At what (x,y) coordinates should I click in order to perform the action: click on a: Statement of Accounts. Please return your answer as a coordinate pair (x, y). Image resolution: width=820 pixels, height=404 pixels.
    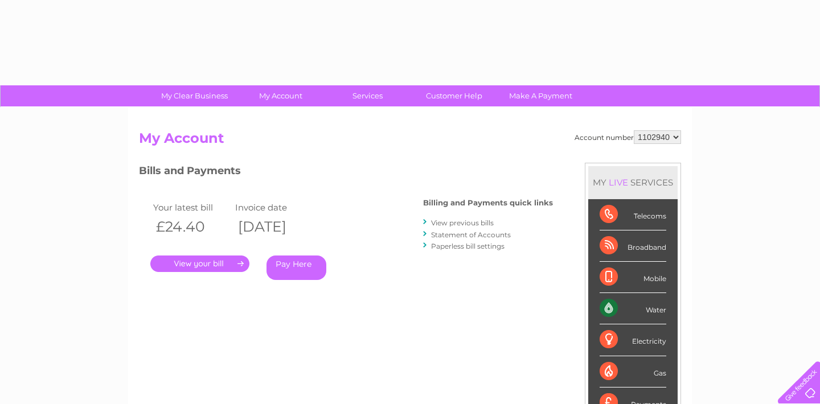
    Looking at the image, I should click on (471, 235).